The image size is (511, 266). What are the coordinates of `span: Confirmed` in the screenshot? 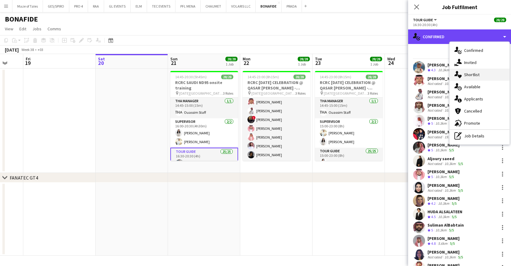 It's located at (474, 50).